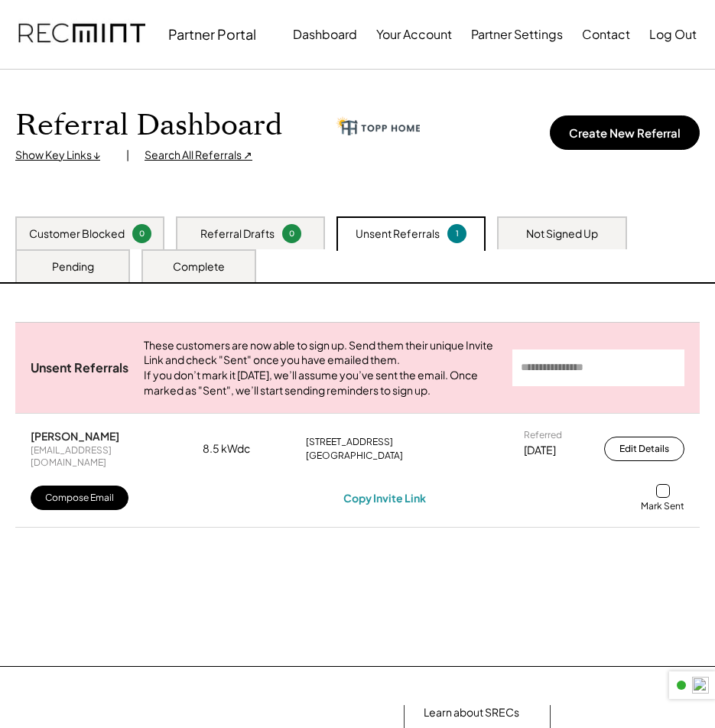 Image resolution: width=715 pixels, height=728 pixels. What do you see at coordinates (414, 35) in the screenshot?
I see `button: Your Account` at bounding box center [414, 35].